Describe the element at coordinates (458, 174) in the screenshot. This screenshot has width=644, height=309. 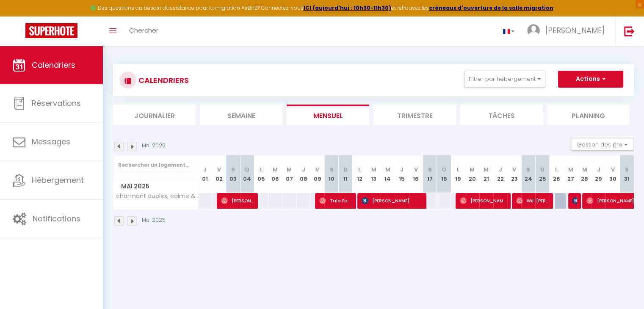
I see `th: 19` at that location.